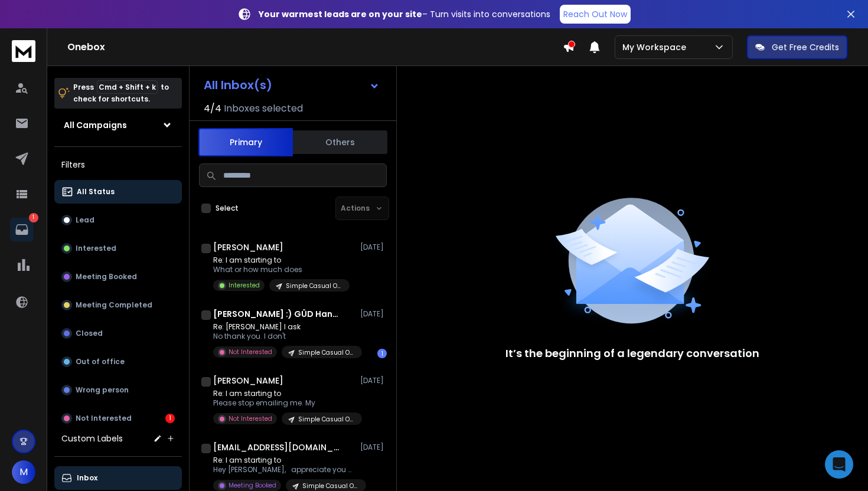 The width and height of the screenshot is (868, 491). I want to click on span: Cmd + Shift + k, so click(127, 87).